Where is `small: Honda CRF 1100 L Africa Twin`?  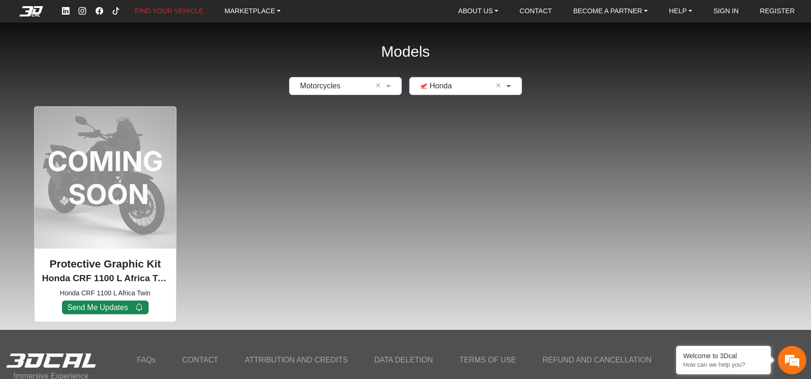 small: Honda CRF 1100 L Africa Twin is located at coordinates (105, 293).